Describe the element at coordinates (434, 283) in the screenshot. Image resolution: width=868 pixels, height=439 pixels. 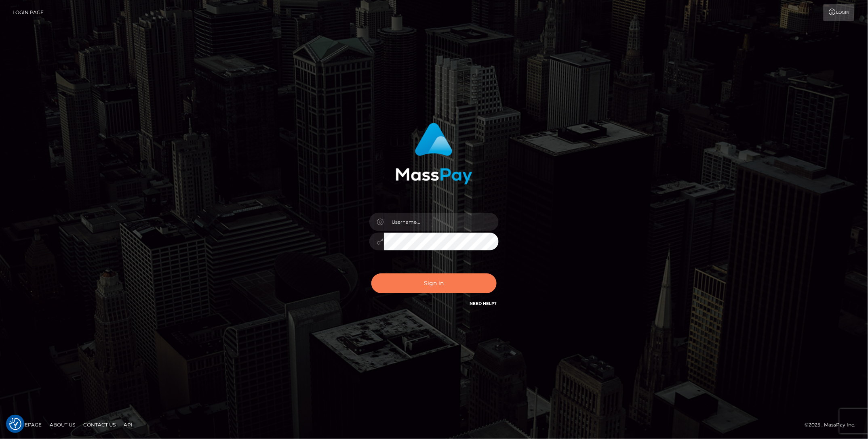
I see `button: Sign in` at that location.